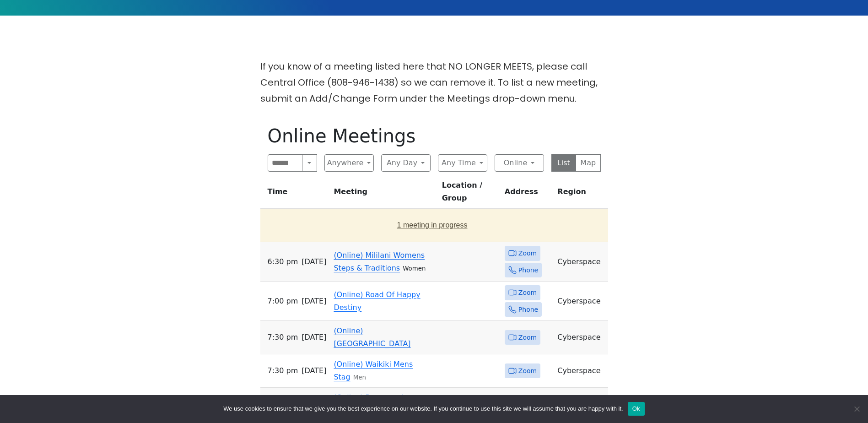 The height and width of the screenshot is (423, 868). What do you see at coordinates (295, 193) in the screenshot?
I see `th: Time` at bounding box center [295, 193].